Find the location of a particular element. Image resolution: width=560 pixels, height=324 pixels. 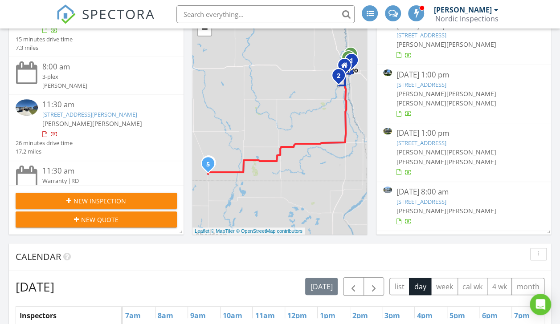

i: 5 is located at coordinates (208, 164).